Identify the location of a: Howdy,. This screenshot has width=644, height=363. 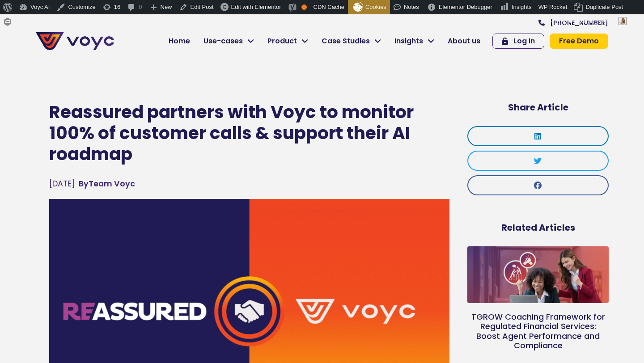
(588, 21).